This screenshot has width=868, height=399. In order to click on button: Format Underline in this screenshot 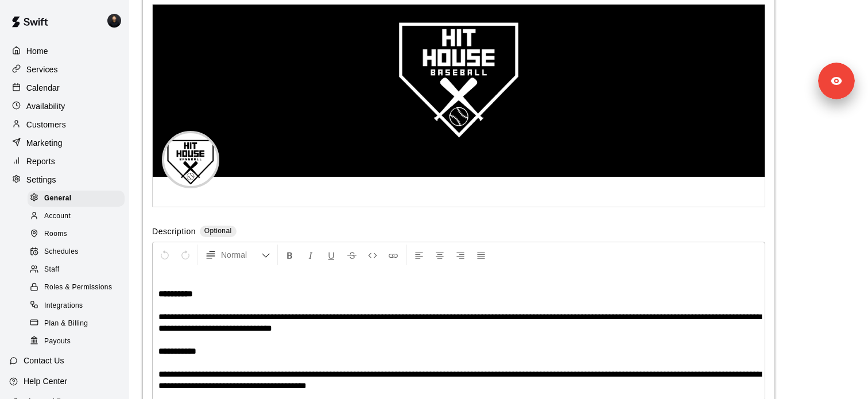, I will do `click(331, 254)`.